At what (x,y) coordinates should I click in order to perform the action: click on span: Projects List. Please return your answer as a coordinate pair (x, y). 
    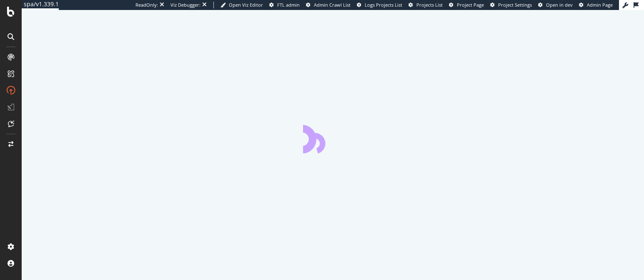
    Looking at the image, I should click on (429, 5).